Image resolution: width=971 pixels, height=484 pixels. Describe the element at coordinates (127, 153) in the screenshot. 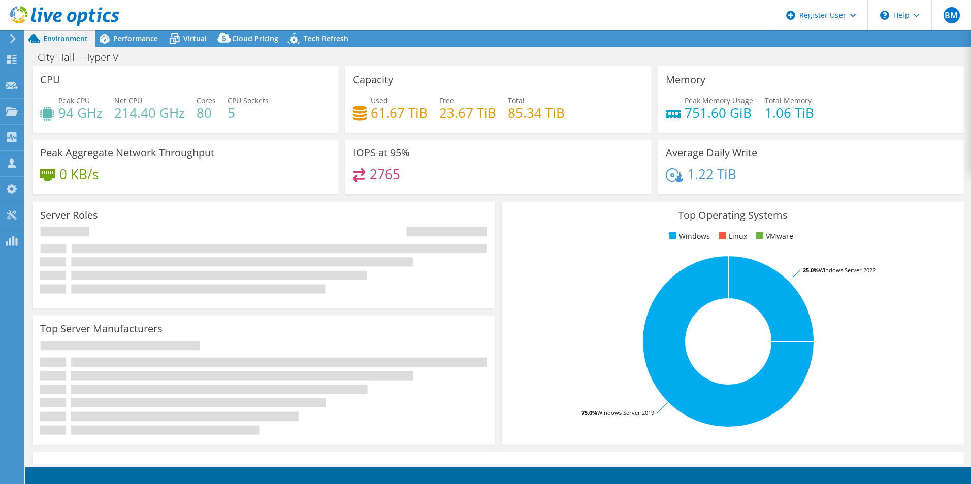

I see `h3: Peak Aggregate Network Throughput` at that location.